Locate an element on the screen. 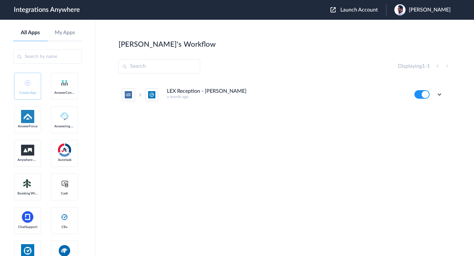 This screenshot has height=256, width=474. span: Clio is located at coordinates (65, 227).